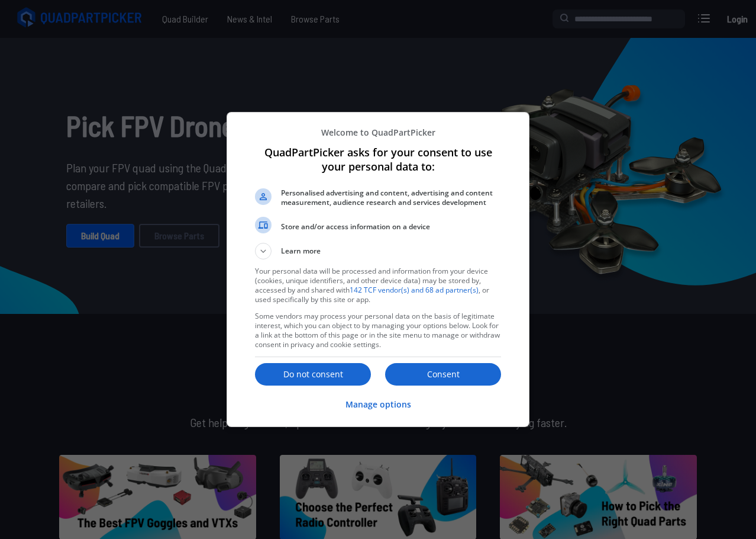 The width and height of the screenshot is (756, 539). What do you see at coordinates (378, 330) in the screenshot?
I see `p: Some vendors may process your personal data on the basis of legitimate interest, which you can ob...` at bounding box center [378, 330].